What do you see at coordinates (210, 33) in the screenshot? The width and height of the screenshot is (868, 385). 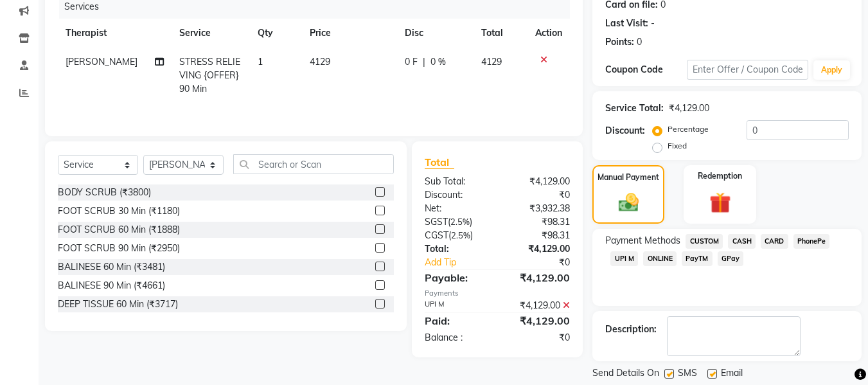 I see `th: Service` at bounding box center [210, 33].